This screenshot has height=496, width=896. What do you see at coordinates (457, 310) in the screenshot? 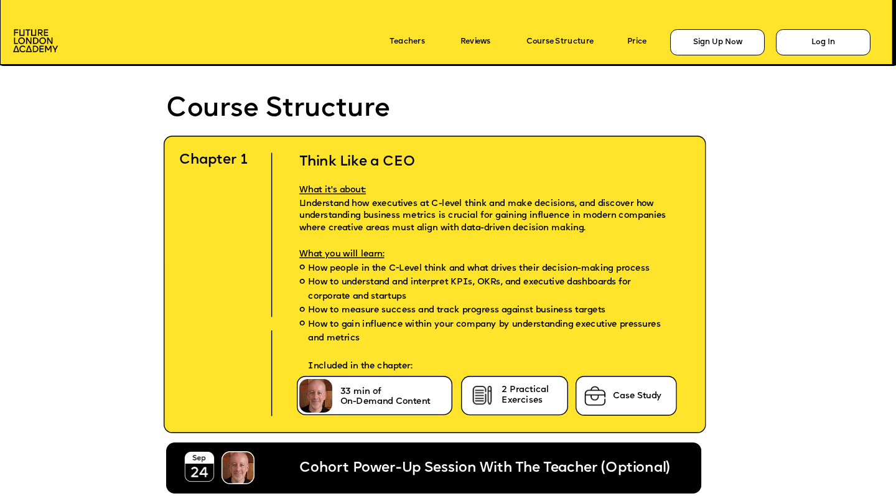
I see `span: How to measure success and track progress against business targets` at bounding box center [457, 310].